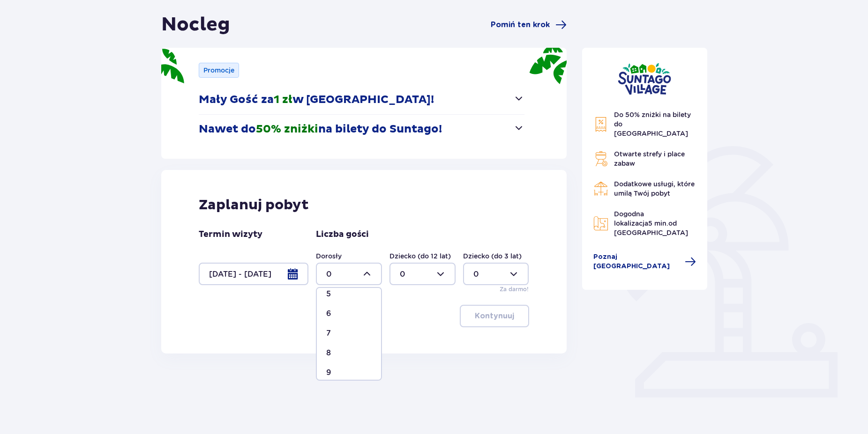 Image resolution: width=868 pixels, height=434 pixels. I want to click on button: Kontynuuj, so click(494, 316).